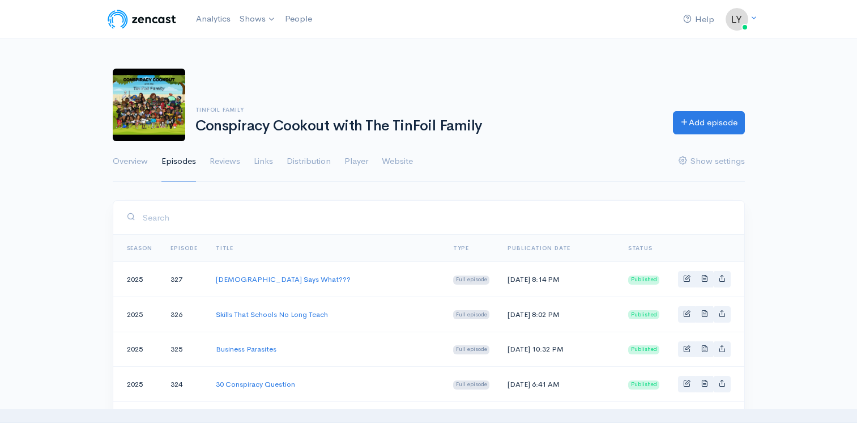 This screenshot has height=423, width=857. I want to click on a: Season, so click(140, 248).